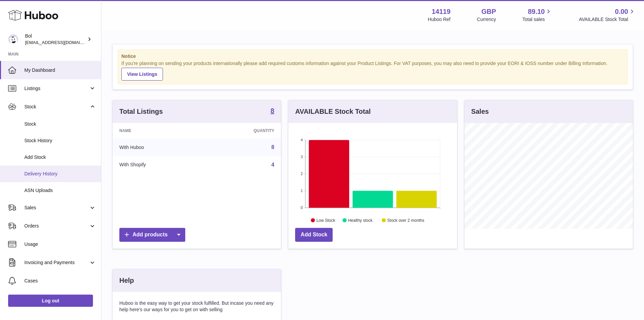 The image size is (644, 320). Describe the element at coordinates (332, 111) in the screenshot. I see `h3: AVAILABLE Stock Total` at that location.